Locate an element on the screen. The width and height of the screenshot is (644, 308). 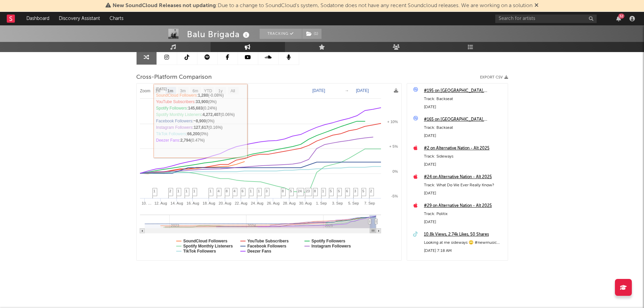
text: Spotify Monthly Listeners is located at coordinates (208, 246).